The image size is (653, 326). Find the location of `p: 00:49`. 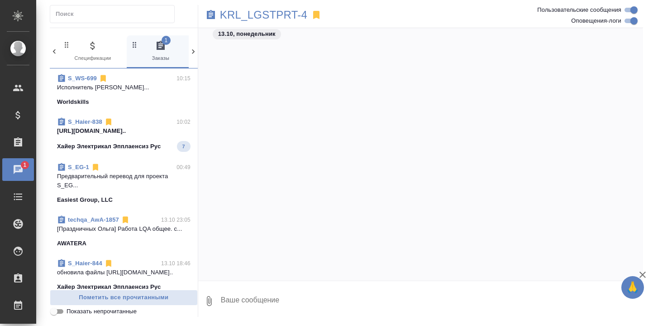

p: 00:49 is located at coordinates (183, 167).